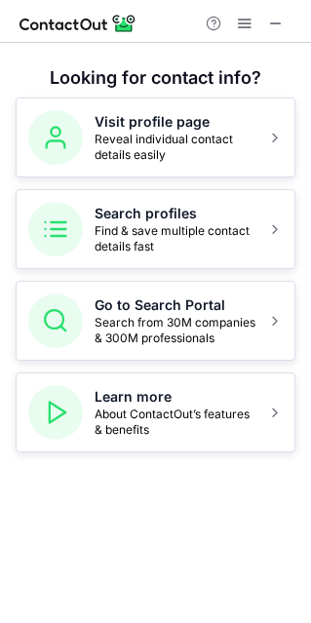 The width and height of the screenshot is (311, 623). Describe the element at coordinates (175, 122) in the screenshot. I see `h5: Visit profile page` at that location.